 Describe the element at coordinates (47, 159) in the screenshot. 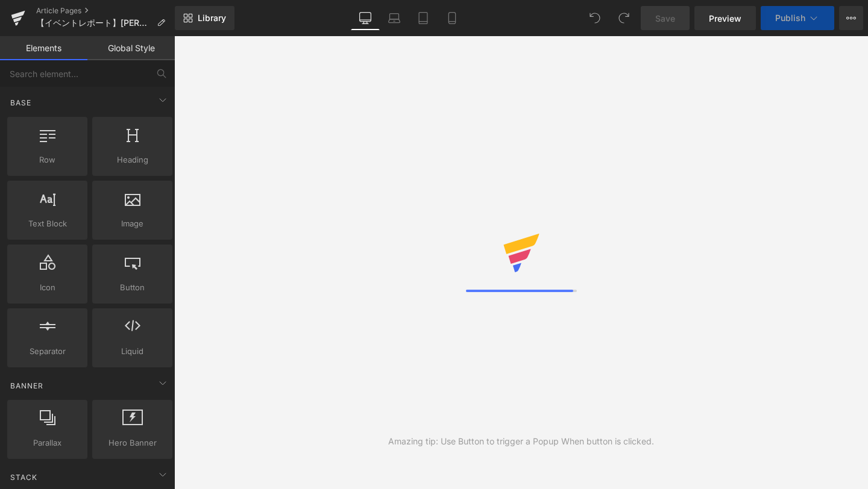

I see `span: Row` at that location.